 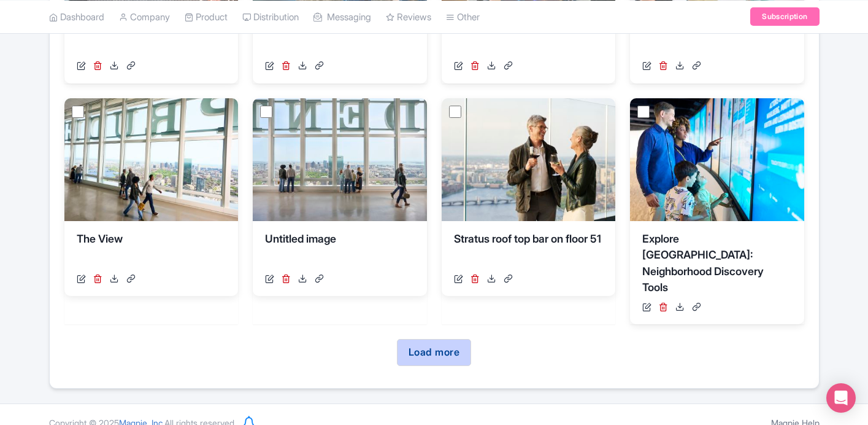 What do you see at coordinates (151, 250) in the screenshot?
I see `div: The View` at bounding box center [151, 250].